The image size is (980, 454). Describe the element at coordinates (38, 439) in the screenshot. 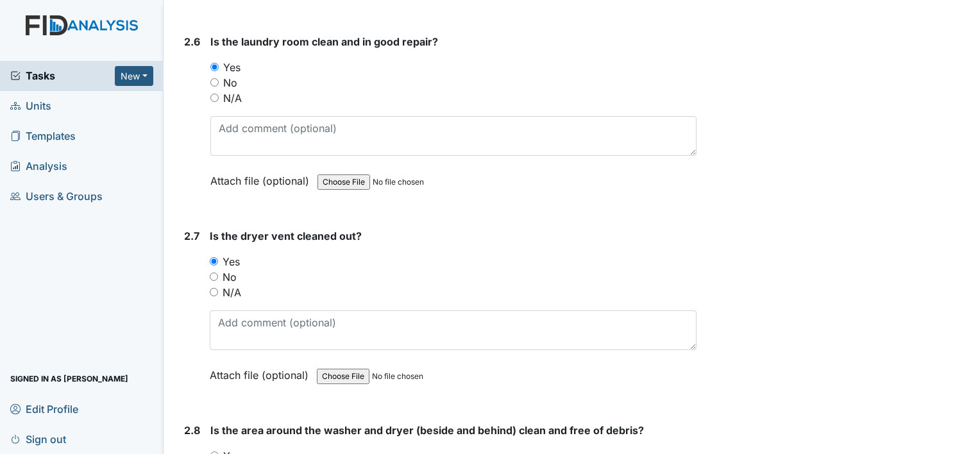

I see `span: Sign out` at that location.